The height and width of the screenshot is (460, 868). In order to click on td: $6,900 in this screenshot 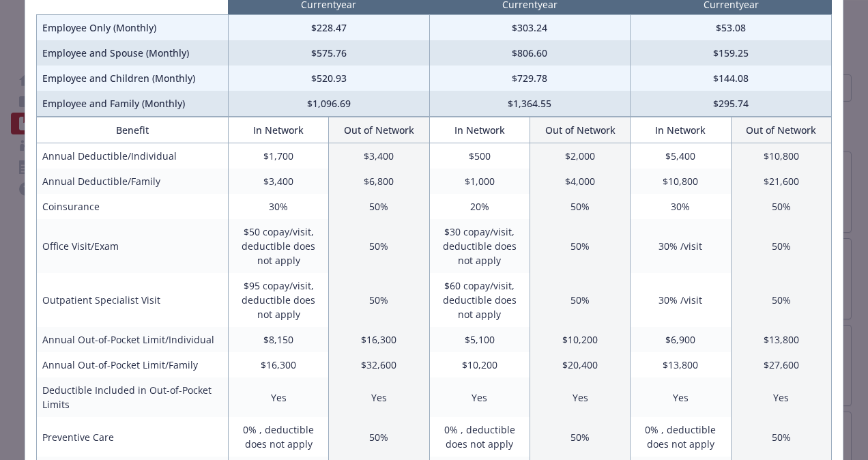, I will do `click(681, 339)`.